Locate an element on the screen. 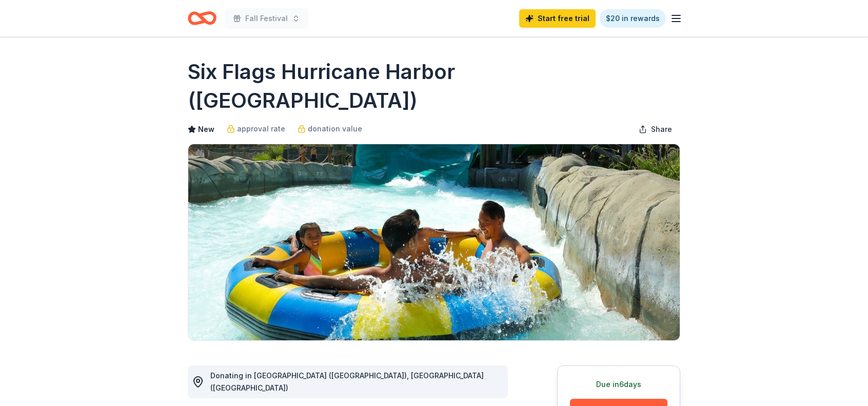 The image size is (868, 406). a: $20 in rewards is located at coordinates (633, 19).